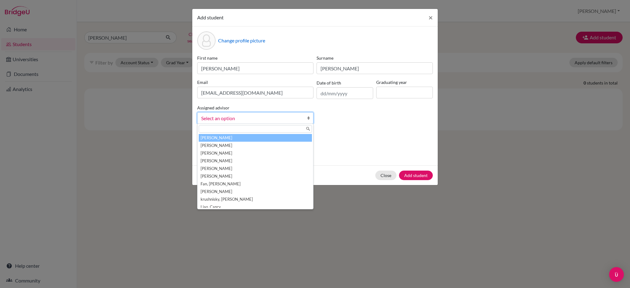 The height and width of the screenshot is (288, 630). I want to click on div: Profile picture, so click(206, 41).